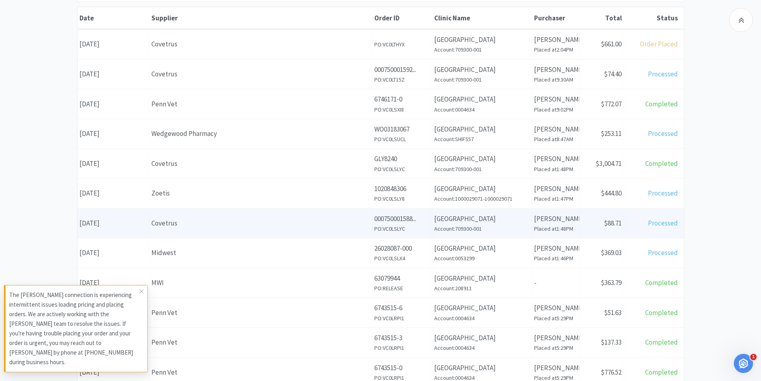 The width and height of the screenshot is (761, 381). What do you see at coordinates (753, 357) in the screenshot?
I see `span: 1` at bounding box center [753, 357].